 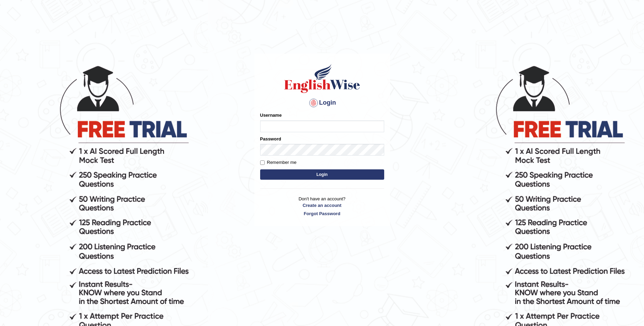 I want to click on label: Username, so click(x=271, y=115).